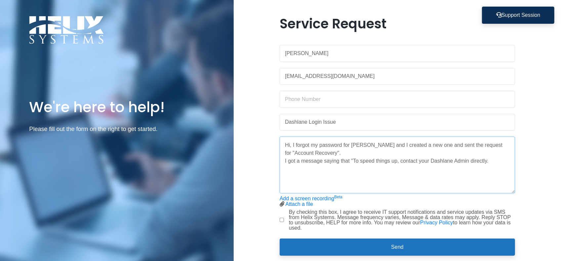 This screenshot has width=561, height=261. Describe the element at coordinates (397, 54) in the screenshot. I see `input: Name` at that location.